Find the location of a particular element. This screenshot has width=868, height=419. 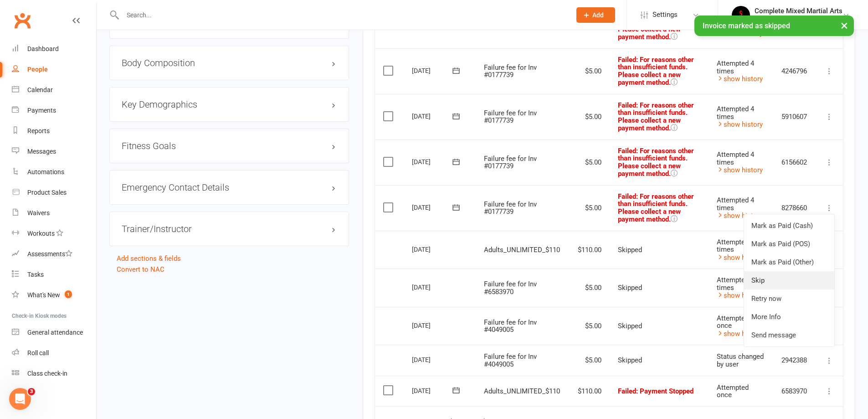

div: Payments is located at coordinates (41, 110).